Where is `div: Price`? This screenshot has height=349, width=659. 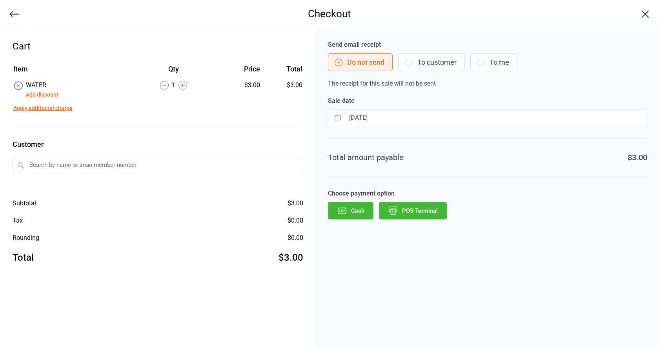
div: Price is located at coordinates (238, 69).